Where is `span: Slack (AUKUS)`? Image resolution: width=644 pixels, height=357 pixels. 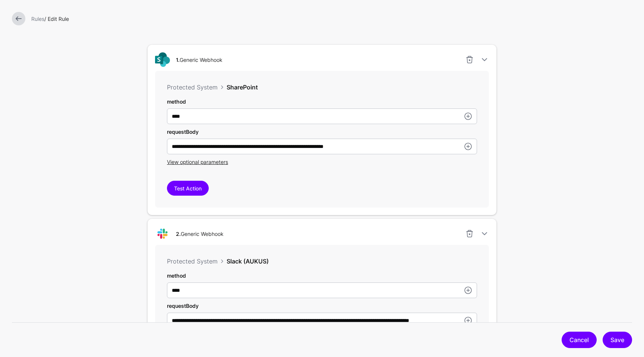 span: Slack (AUKUS) is located at coordinates (248, 261).